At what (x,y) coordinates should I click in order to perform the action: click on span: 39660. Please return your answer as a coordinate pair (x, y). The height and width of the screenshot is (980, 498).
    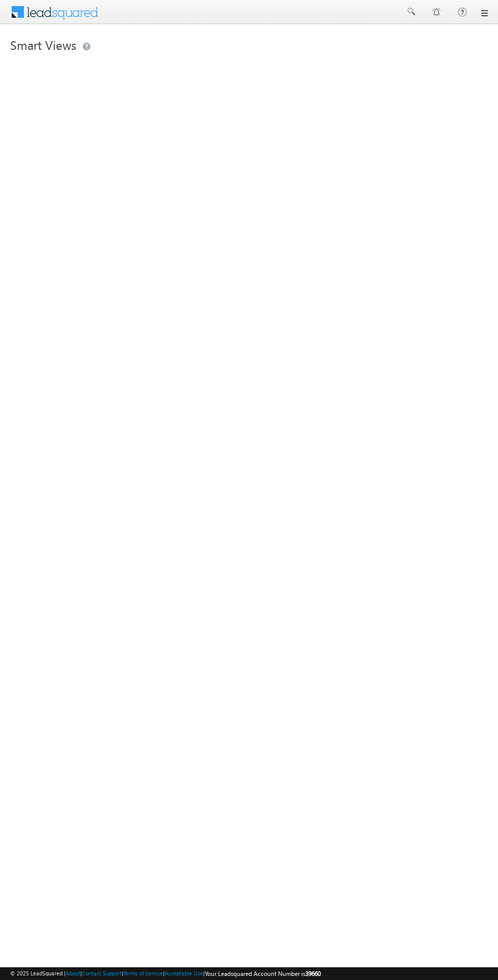
    Looking at the image, I should click on (313, 973).